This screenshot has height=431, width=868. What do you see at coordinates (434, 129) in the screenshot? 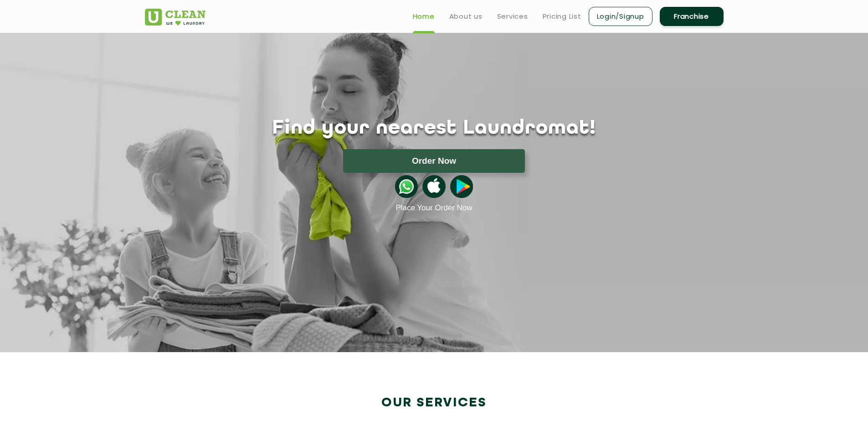
I see `h1: Find your nearest Laundromat!` at bounding box center [434, 129].